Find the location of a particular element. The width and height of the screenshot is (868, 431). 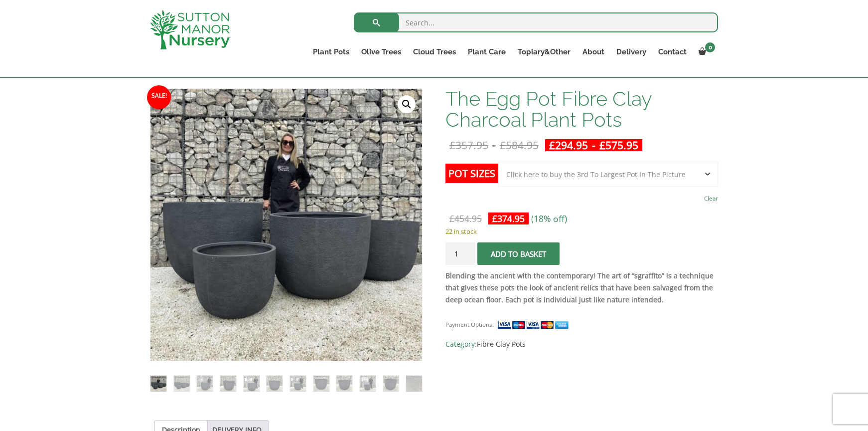

a: Fibre Clay Pots is located at coordinates (501, 344).